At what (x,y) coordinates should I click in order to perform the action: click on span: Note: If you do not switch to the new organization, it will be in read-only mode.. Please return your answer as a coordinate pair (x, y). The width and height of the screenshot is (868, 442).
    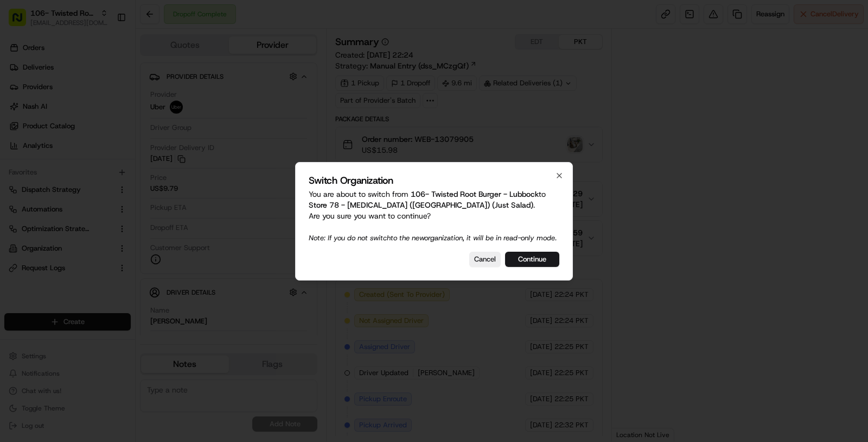
    Looking at the image, I should click on (432, 237).